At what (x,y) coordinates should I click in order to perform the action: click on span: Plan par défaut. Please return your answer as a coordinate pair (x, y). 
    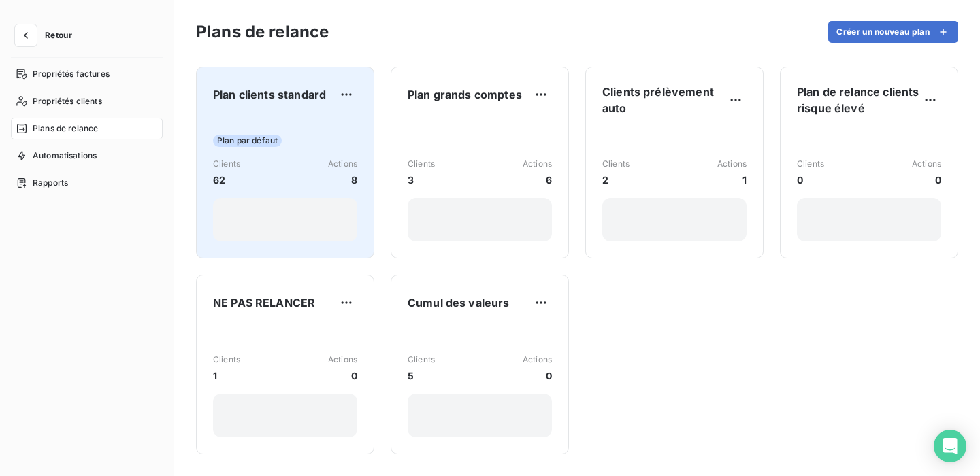
    Looking at the image, I should click on (247, 141).